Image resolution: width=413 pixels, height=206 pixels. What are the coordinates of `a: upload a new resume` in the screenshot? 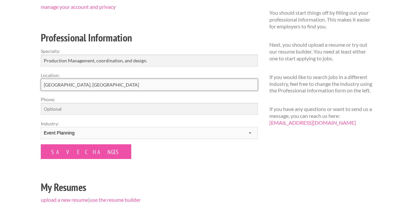 It's located at (64, 199).